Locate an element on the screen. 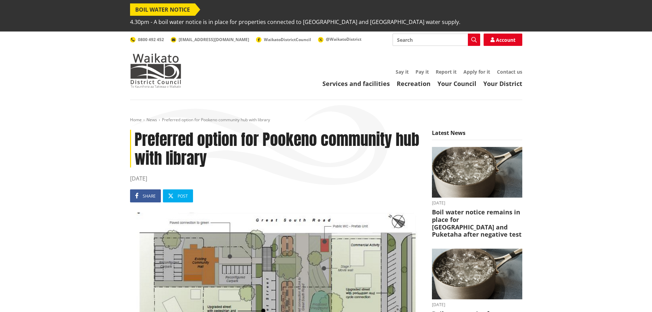  a: Post is located at coordinates (178, 196).